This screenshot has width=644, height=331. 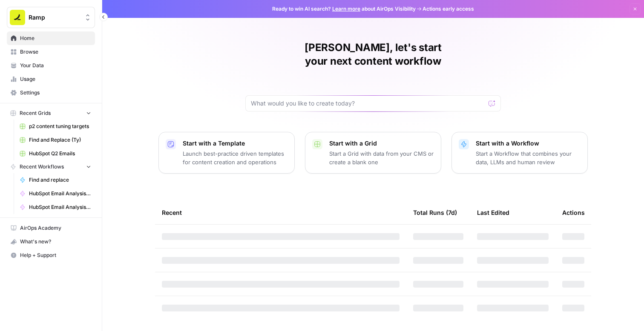 I want to click on p: Start a Workflow that combines your data, LLMs and human review, so click(x=528, y=158).